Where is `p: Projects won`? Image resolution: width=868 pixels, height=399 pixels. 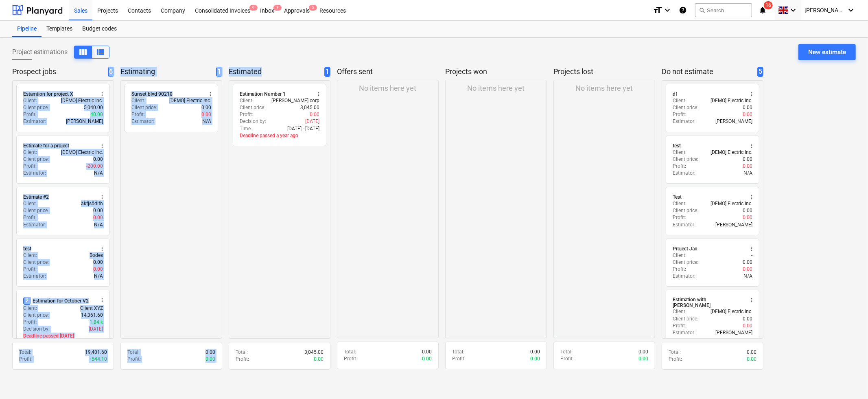 p: Projects won is located at coordinates (494, 71).